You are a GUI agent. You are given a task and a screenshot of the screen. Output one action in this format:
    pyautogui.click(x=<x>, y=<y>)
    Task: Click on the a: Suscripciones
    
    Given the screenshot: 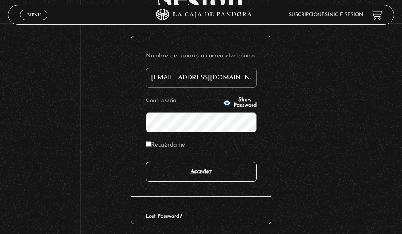 What is the action you would take?
    pyautogui.click(x=308, y=15)
    